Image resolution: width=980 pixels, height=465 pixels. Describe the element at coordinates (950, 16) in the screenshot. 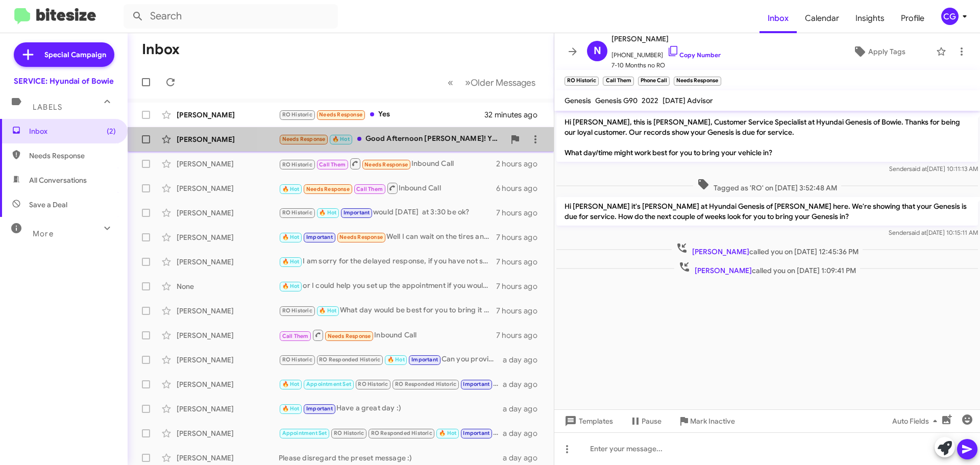

I see `div: CG` at that location.